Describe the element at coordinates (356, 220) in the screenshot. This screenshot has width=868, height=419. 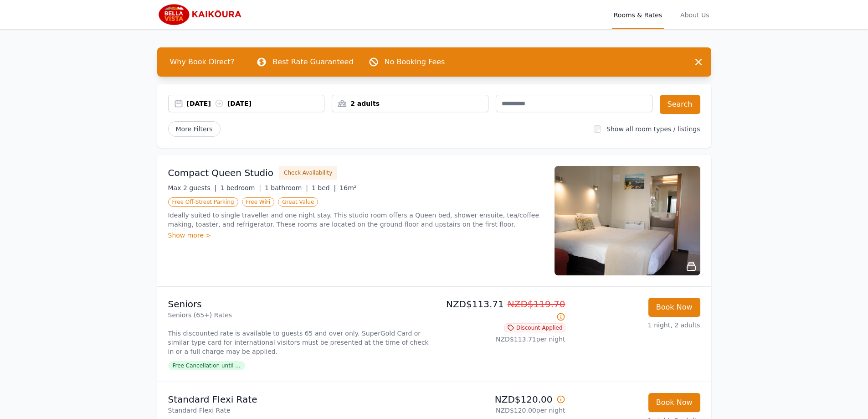
I see `p: Ideally suited to single traveller and one night stay. This studio room offers a Queen bed, showe...` at that location.